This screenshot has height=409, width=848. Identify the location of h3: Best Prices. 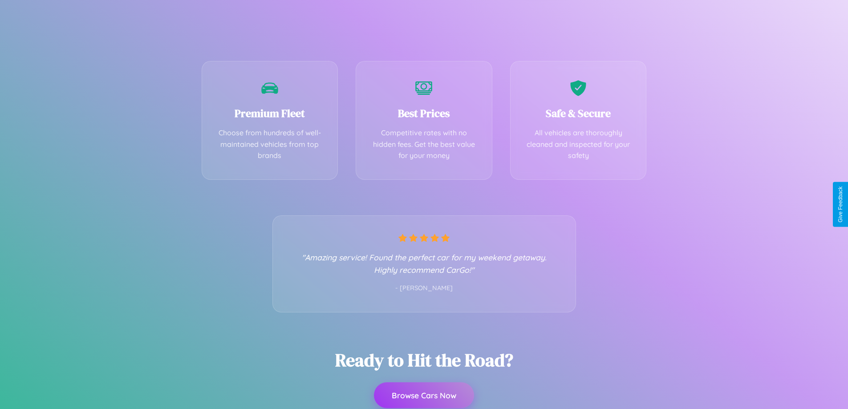
(424, 113).